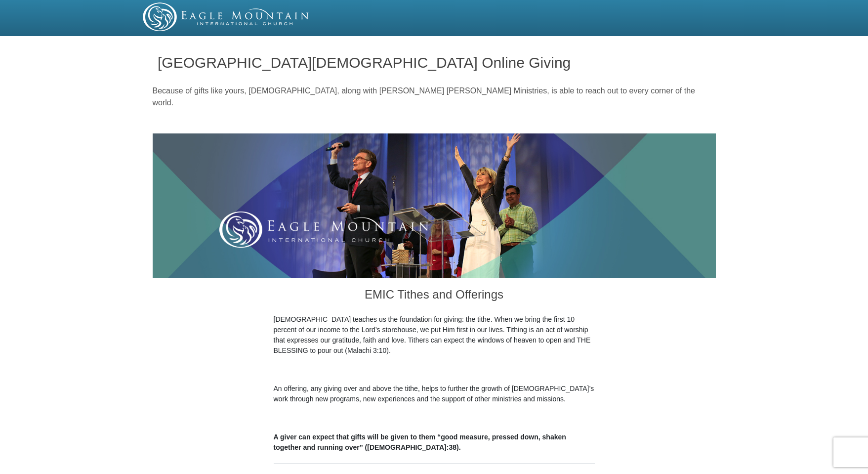 The width and height of the screenshot is (868, 474). What do you see at coordinates (435, 296) in the screenshot?
I see `h3: EMIC Tithes and Offerings` at bounding box center [435, 296].